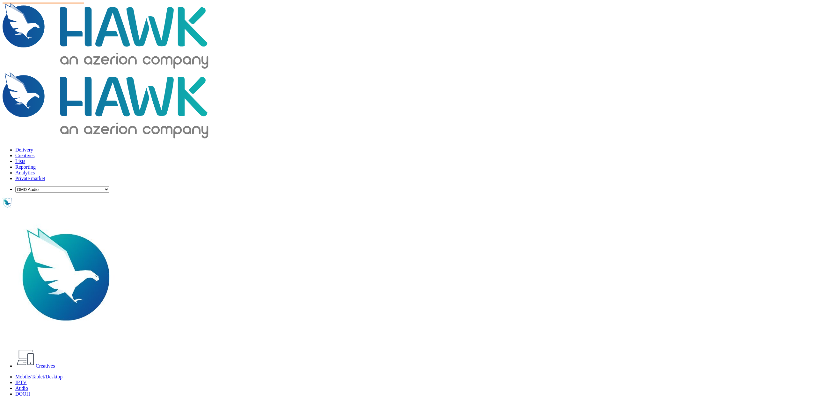 This screenshot has width=816, height=401. I want to click on a: Reporting, so click(25, 167).